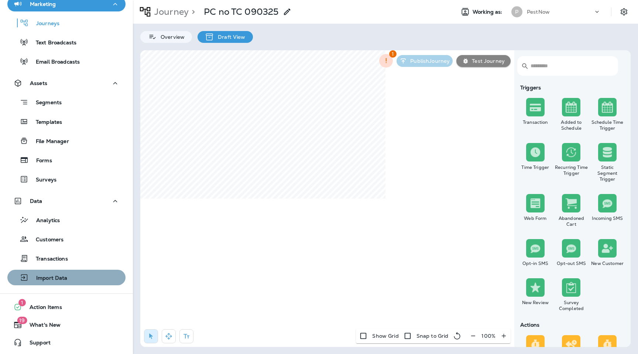 Image resolution: width=638 pixels, height=354 pixels. Describe the element at coordinates (48, 278) in the screenshot. I see `p: Import Data` at that location.